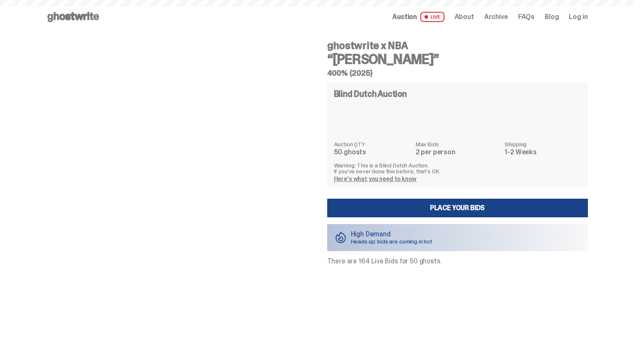 The image size is (640, 364). What do you see at coordinates (370, 94) in the screenshot?
I see `h4: Blind Dutch Auction` at bounding box center [370, 94].